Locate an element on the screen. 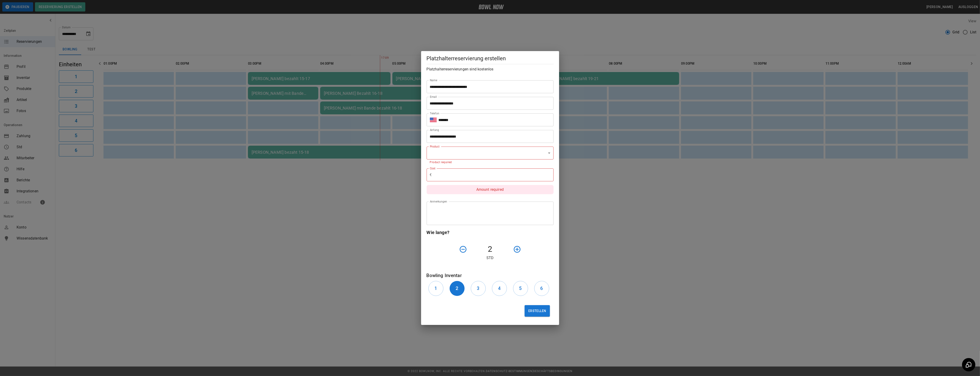 Image resolution: width=980 pixels, height=376 pixels. h6: Wie lange? is located at coordinates (490, 232).